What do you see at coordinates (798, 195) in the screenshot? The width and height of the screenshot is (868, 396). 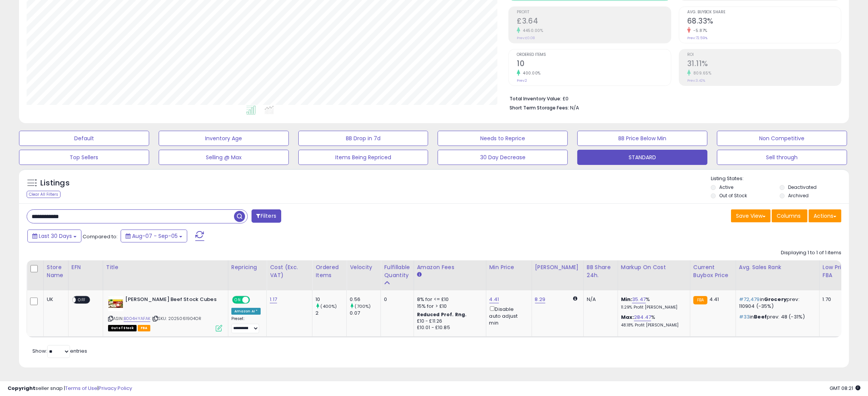 I see `label: Archived` at bounding box center [798, 195].